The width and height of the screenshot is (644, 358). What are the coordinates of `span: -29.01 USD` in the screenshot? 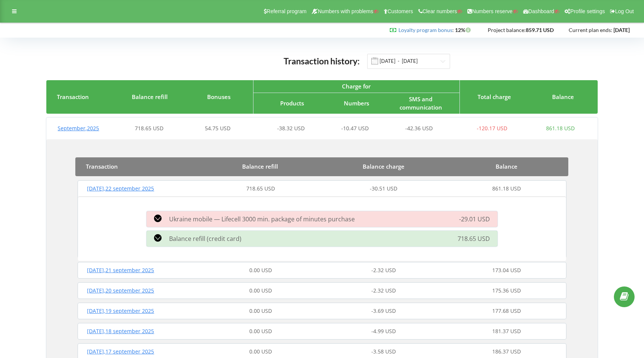 It's located at (474, 218).